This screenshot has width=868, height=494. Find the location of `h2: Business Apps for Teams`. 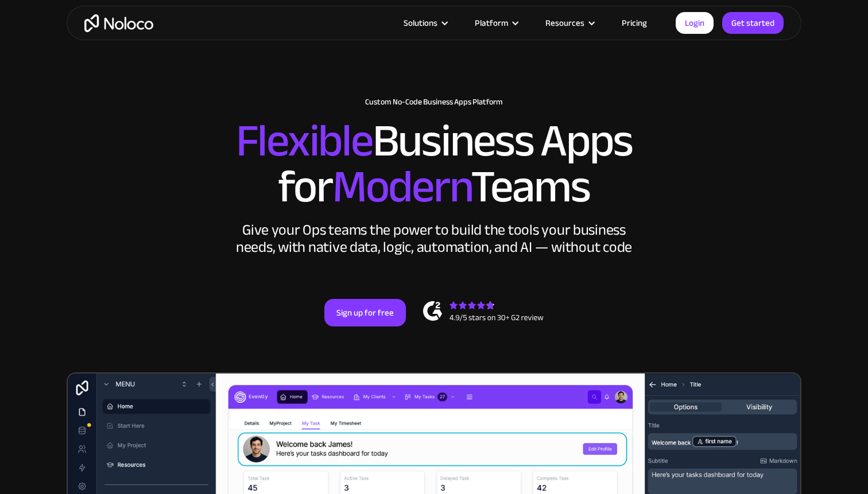

h2: Business Apps for Teams is located at coordinates (434, 164).